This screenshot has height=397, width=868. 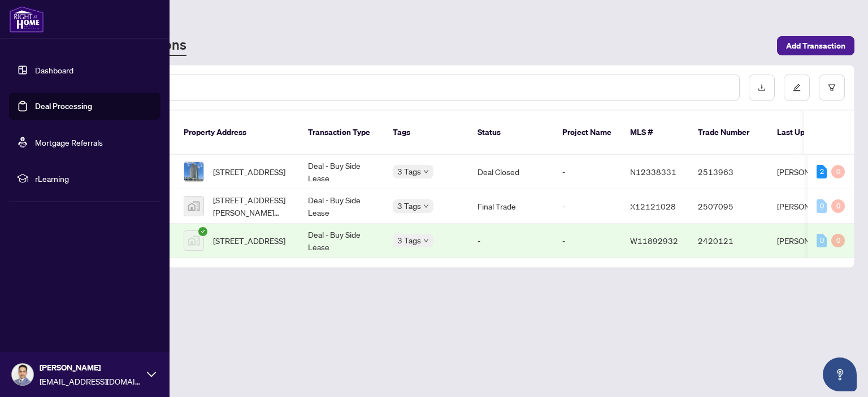 What do you see at coordinates (728, 133) in the screenshot?
I see `th: Trade Number` at bounding box center [728, 133].